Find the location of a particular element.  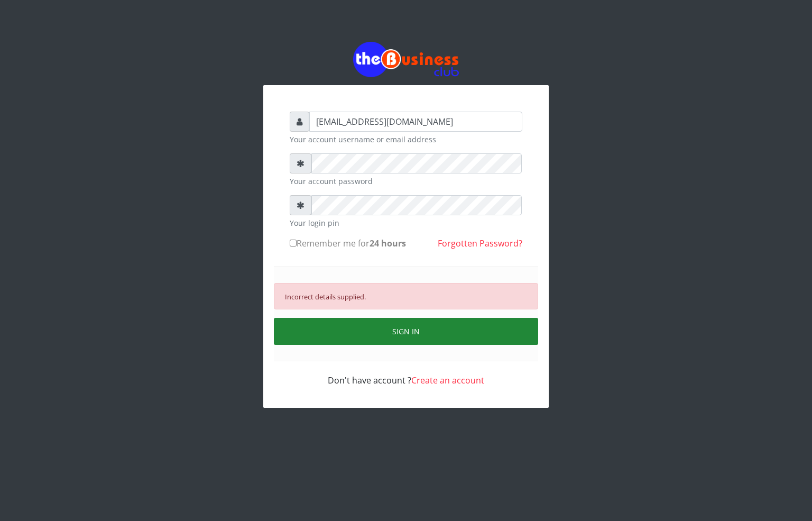

div: Don't have account ? is located at coordinates (406, 374).